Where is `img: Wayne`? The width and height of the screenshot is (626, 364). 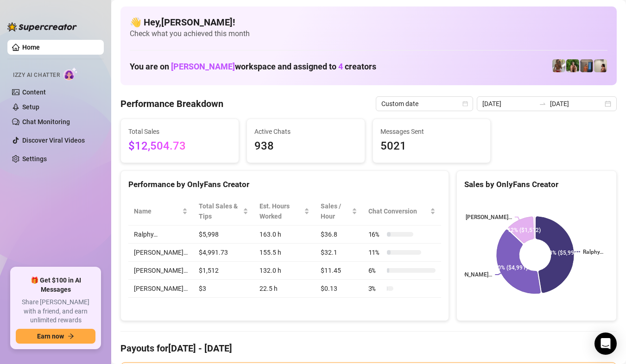
img: Wayne is located at coordinates (587, 66).